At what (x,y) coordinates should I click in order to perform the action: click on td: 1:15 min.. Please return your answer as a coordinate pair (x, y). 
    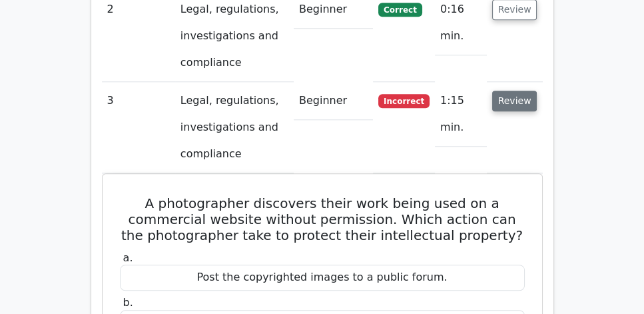
    Looking at the image, I should click on (461, 114).